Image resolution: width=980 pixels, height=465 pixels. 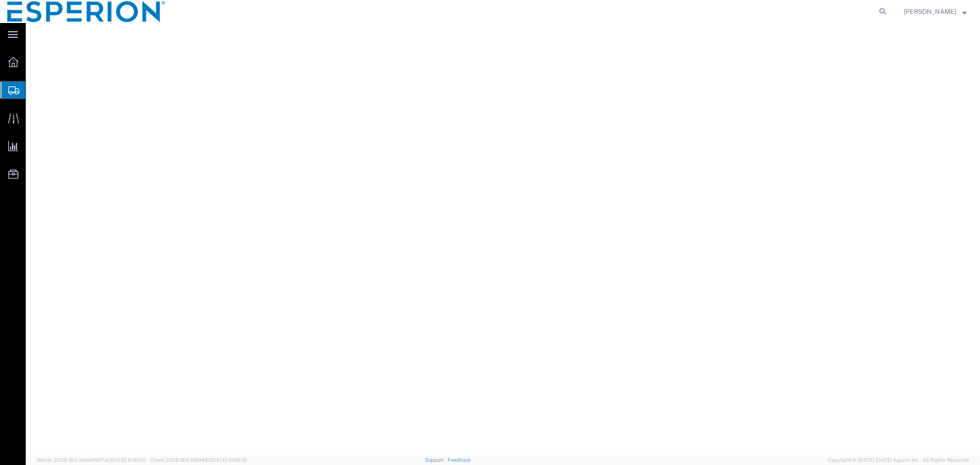 What do you see at coordinates (459, 460) in the screenshot?
I see `a: Feedback` at bounding box center [459, 460].